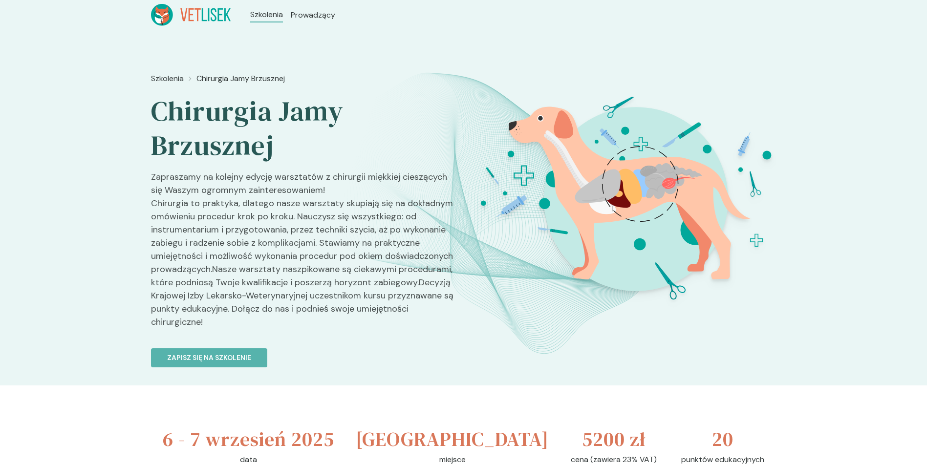 The width and height of the screenshot is (927, 466). I want to click on a: Chirurgia Jamy Brzusznej, so click(241, 79).